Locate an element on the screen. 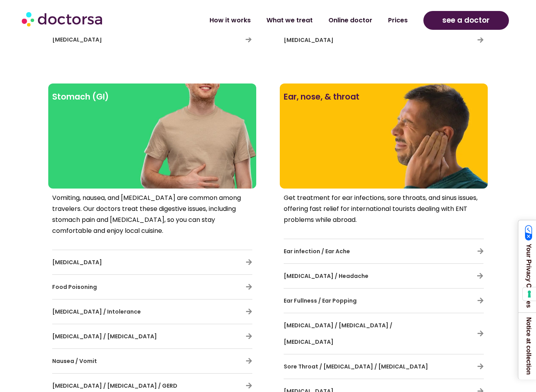  a: How it works is located at coordinates (230, 20).